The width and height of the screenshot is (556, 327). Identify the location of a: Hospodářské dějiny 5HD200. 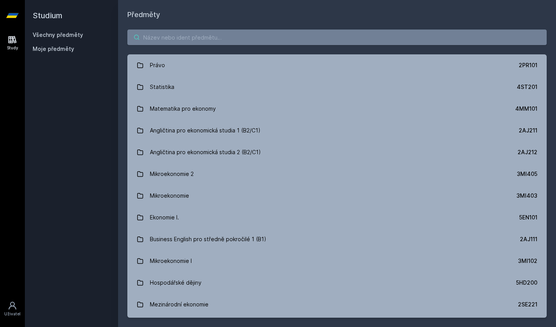
(337, 283).